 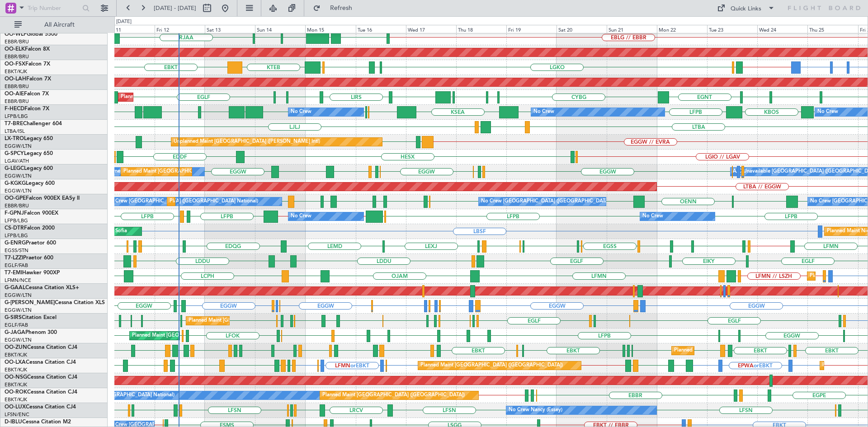 What do you see at coordinates (41, 392) in the screenshot?
I see `a: OO-ROKCessna Citation CJ4` at bounding box center [41, 392].